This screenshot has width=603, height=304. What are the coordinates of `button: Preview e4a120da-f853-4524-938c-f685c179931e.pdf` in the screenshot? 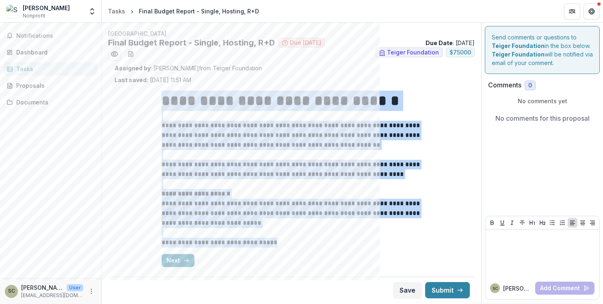 It's located at (115, 54).